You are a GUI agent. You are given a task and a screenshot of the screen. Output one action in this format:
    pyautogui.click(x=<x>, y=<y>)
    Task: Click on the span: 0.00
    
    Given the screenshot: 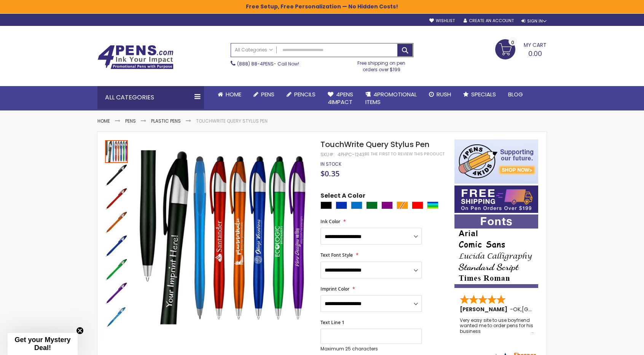 What is the action you would take?
    pyautogui.click(x=535, y=53)
    